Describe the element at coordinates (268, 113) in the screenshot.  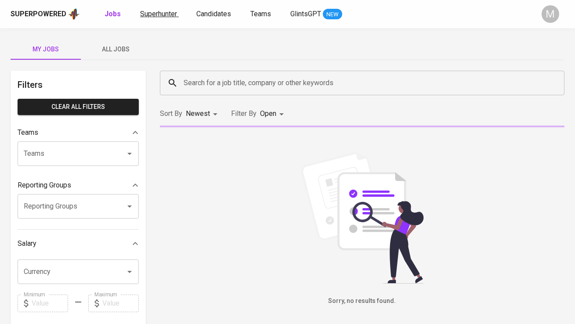
I see `span: Open` at that location.